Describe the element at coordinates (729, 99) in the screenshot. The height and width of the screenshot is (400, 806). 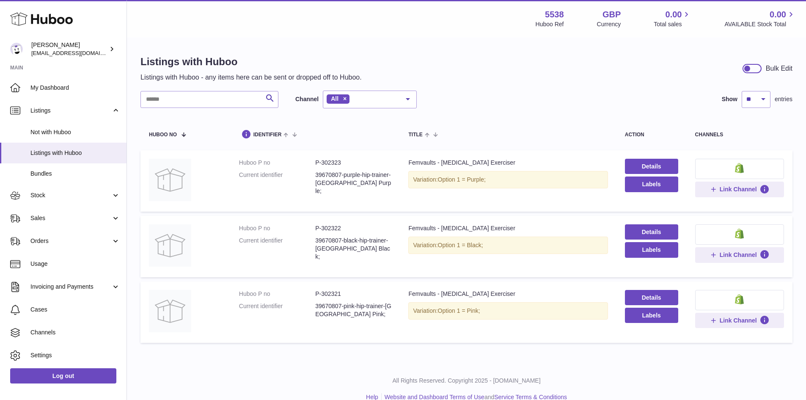
I see `label: Show` at that location.